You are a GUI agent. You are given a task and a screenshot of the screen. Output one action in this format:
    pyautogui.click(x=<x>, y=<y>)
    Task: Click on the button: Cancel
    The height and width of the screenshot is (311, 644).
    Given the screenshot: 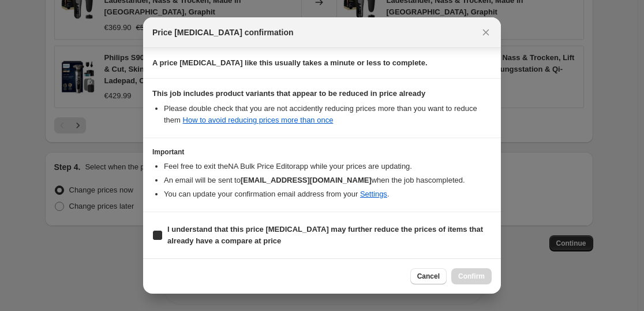 What is the action you would take?
    pyautogui.click(x=428, y=276)
    